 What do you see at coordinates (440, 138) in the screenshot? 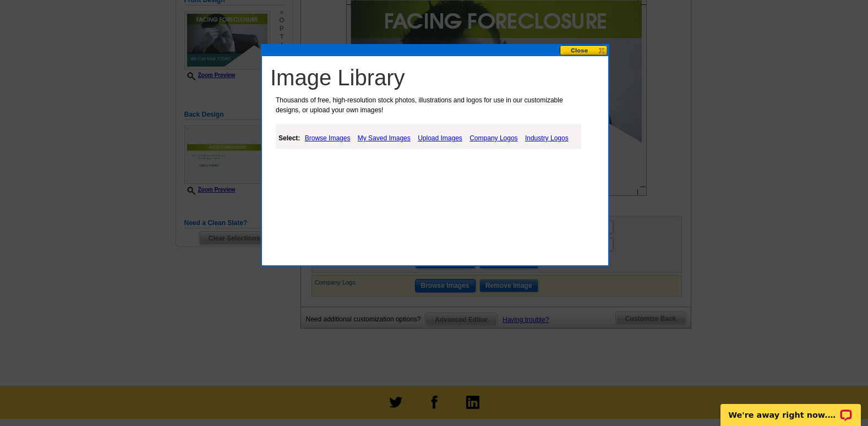
I see `a: Upload Images` at bounding box center [440, 138].